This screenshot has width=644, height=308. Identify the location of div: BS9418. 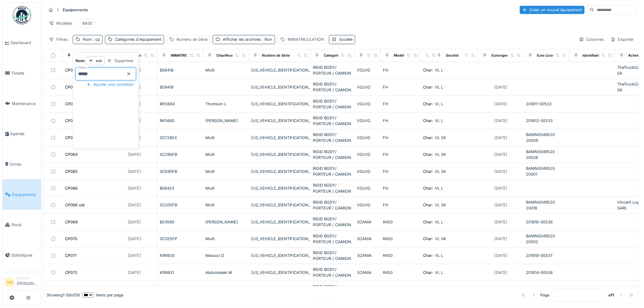
(180, 70).